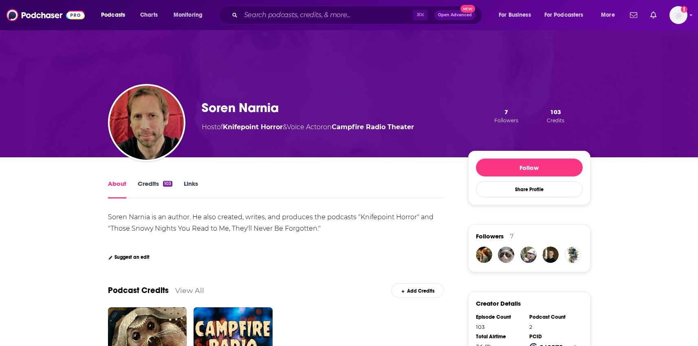 This screenshot has height=346, width=698. I want to click on a: Soren Narnia, so click(147, 123).